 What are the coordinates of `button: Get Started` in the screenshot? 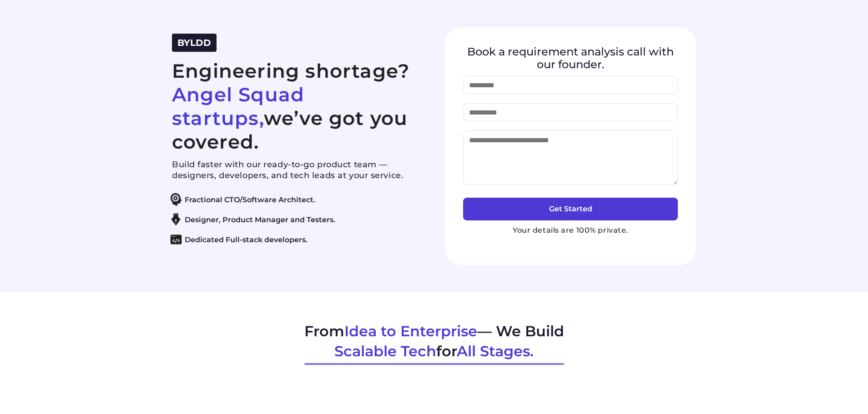 It's located at (570, 209).